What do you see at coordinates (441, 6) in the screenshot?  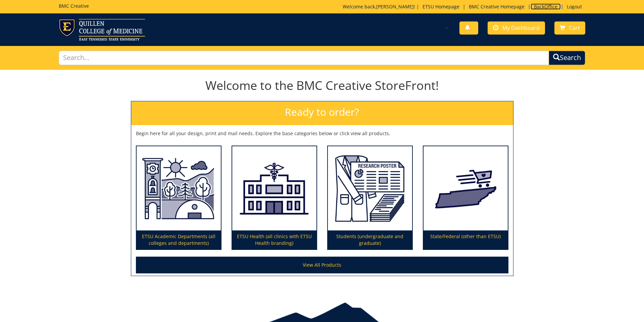 I see `a: ETSU Homepage` at bounding box center [441, 6].